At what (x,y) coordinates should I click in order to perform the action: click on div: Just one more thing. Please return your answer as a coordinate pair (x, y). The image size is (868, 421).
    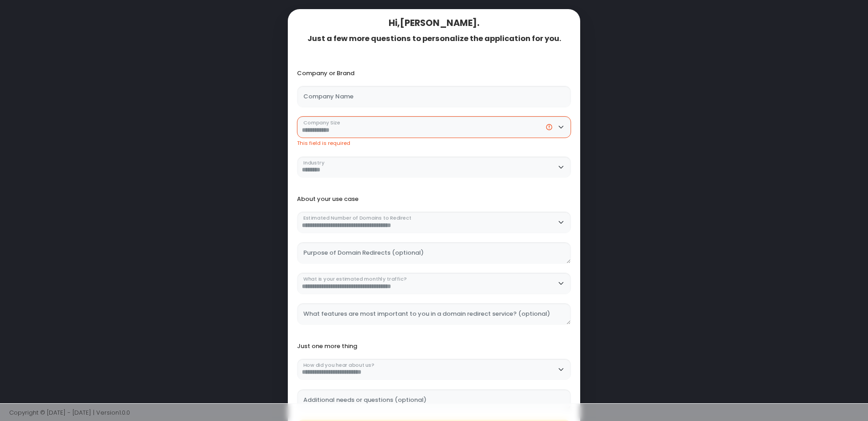
    Looking at the image, I should click on (434, 346).